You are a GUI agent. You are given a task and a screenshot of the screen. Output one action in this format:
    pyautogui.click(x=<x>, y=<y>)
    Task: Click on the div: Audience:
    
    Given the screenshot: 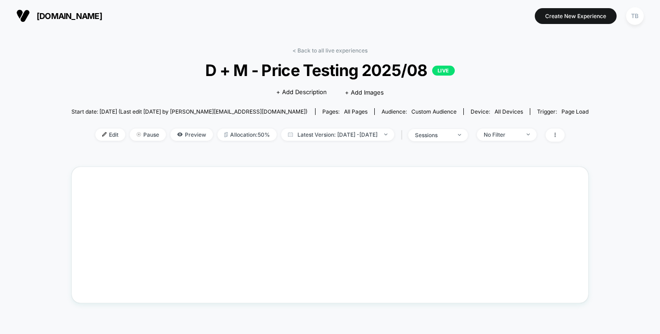 What is the action you would take?
    pyautogui.click(x=419, y=111)
    